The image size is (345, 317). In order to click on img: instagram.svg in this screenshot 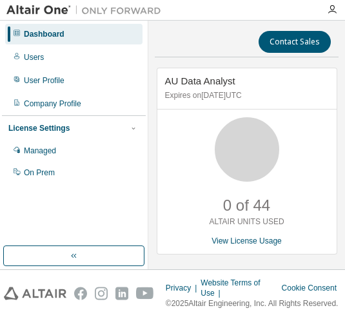, I will do `click(101, 293)`.